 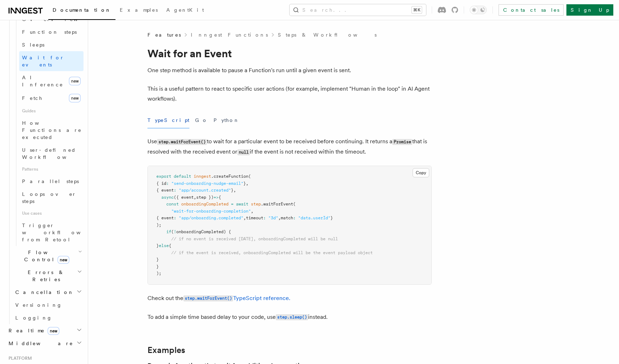 I want to click on a: Parallel steps, so click(x=51, y=181).